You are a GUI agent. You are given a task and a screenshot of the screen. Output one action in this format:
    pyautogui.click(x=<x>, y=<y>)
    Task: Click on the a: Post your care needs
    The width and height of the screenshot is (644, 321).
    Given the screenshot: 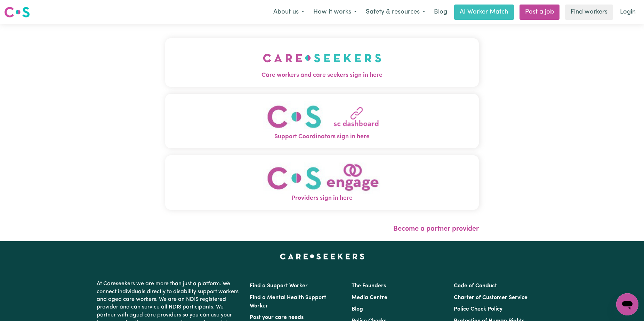 What is the action you would take?
    pyautogui.click(x=277, y=318)
    